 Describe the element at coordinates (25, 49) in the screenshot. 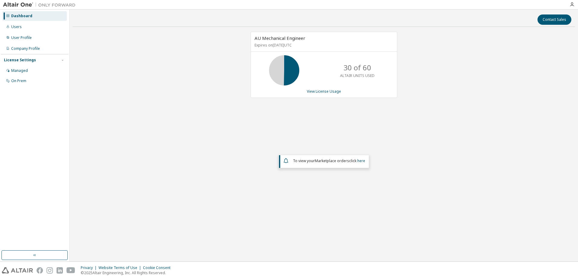

I see `div: Company Profile` at that location.